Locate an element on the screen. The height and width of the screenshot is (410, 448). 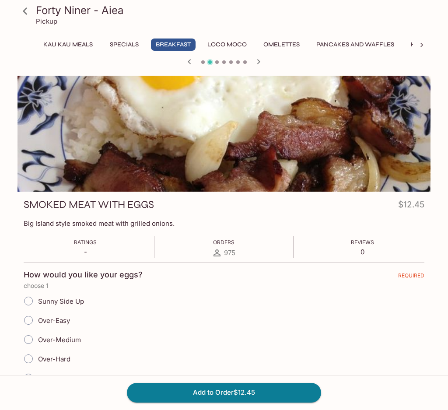
button: Add to Order$12.45 is located at coordinates (224, 393).